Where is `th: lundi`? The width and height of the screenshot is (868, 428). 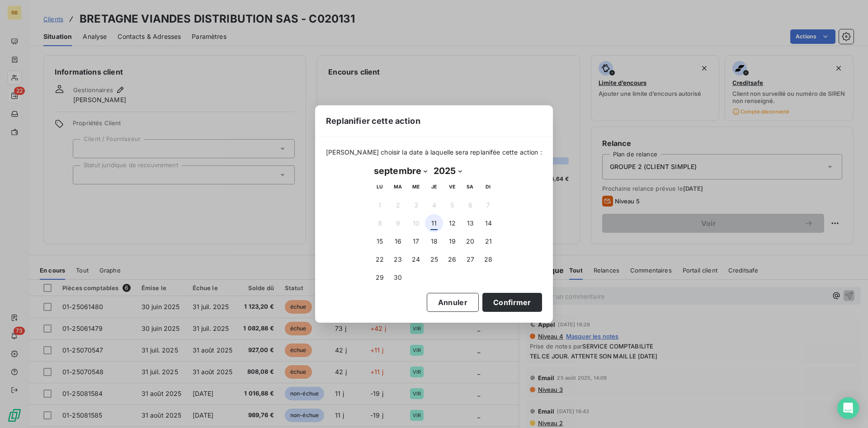 th: lundi is located at coordinates (380, 187).